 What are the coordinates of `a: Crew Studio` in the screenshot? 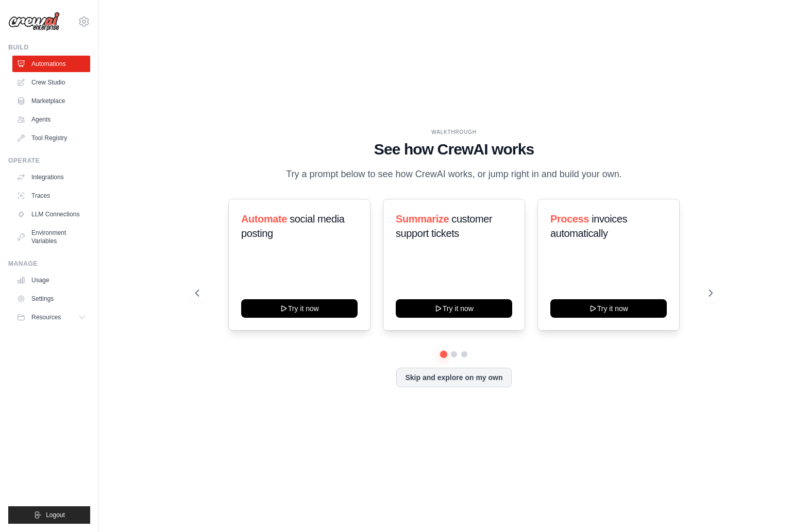 It's located at (51, 83).